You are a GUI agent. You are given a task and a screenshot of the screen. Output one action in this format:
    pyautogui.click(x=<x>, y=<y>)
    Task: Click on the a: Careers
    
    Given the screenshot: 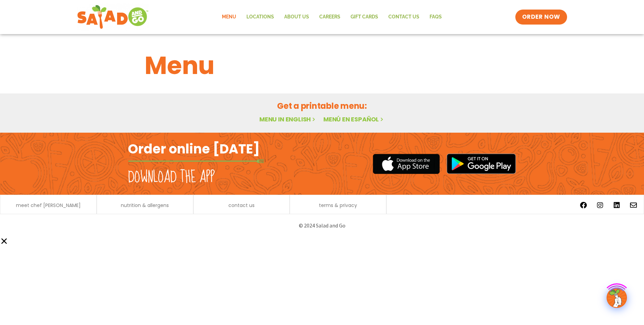 What is the action you would take?
    pyautogui.click(x=330, y=17)
    